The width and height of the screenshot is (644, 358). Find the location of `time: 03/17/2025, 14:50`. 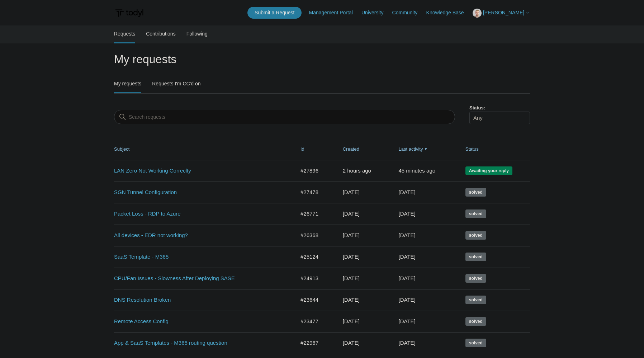

time: 03/17/2025, 14:50 is located at coordinates (351, 299).